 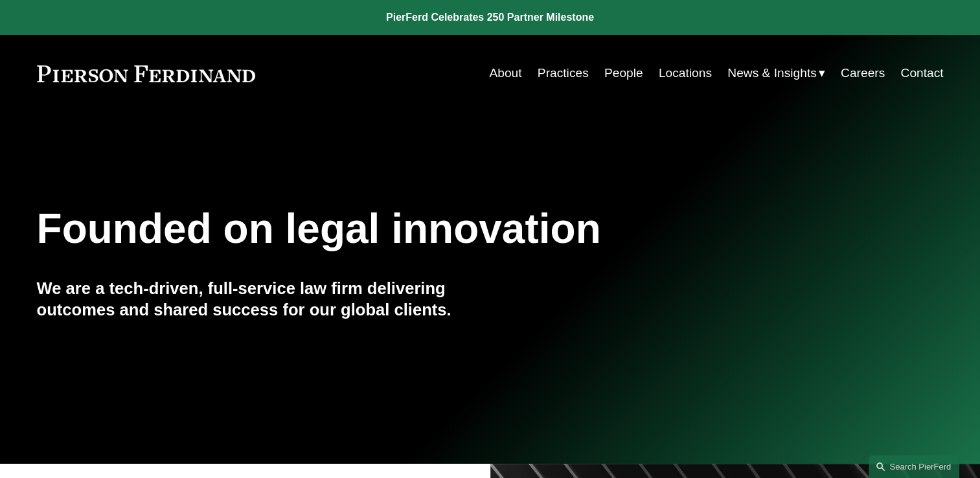 I want to click on span: News & Insights, so click(x=772, y=73).